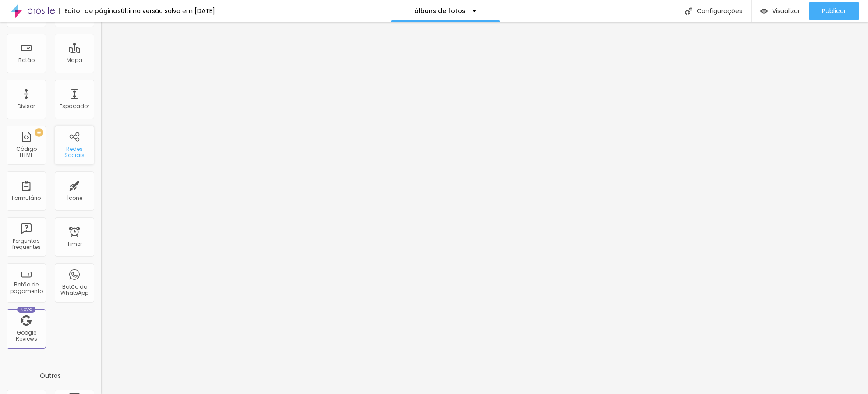 The image size is (868, 394). I want to click on div: Formulário, so click(26, 198).